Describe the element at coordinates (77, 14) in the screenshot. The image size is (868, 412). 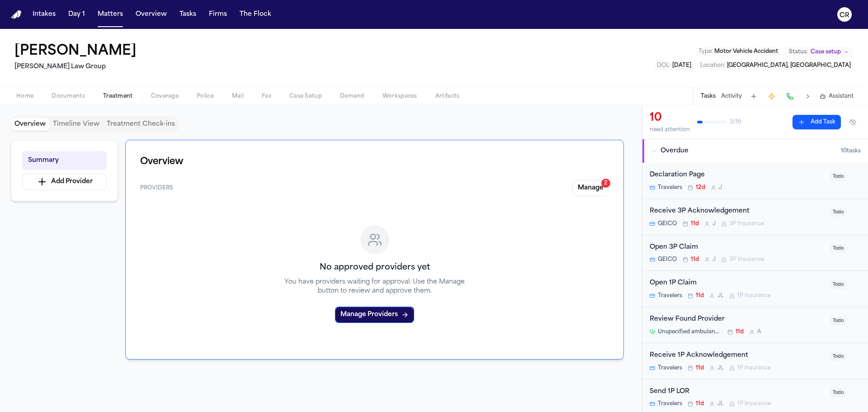
I see `button: Day 1` at that location.